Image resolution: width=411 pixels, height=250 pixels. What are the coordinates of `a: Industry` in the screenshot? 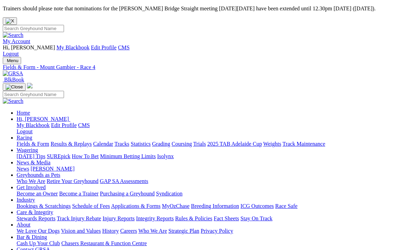 It's located at (26, 200).